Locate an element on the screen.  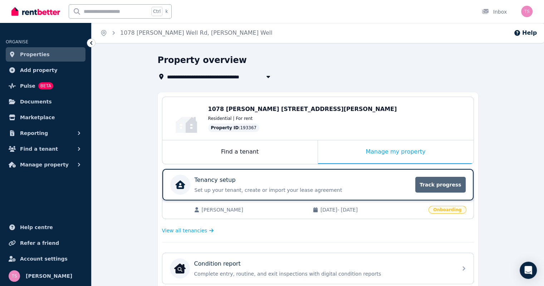
span: Reporting is located at coordinates (34, 133).